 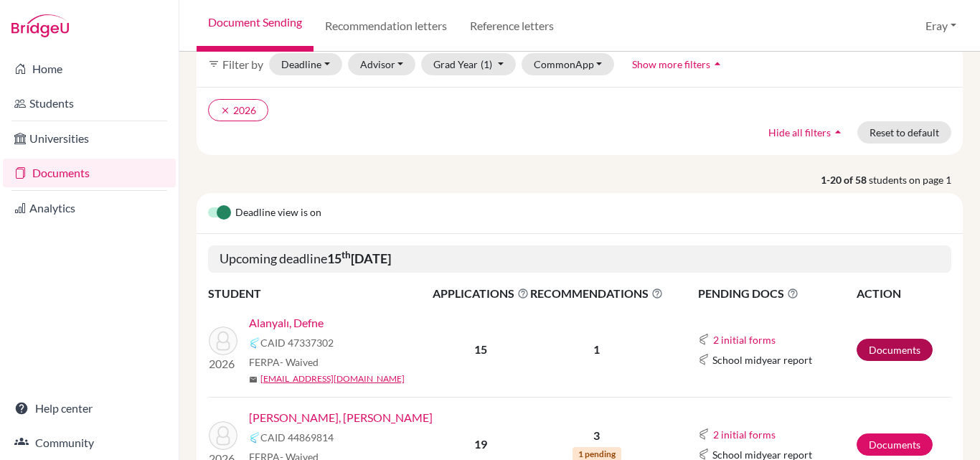 I want to click on button: Grad Year(1), so click(x=469, y=64).